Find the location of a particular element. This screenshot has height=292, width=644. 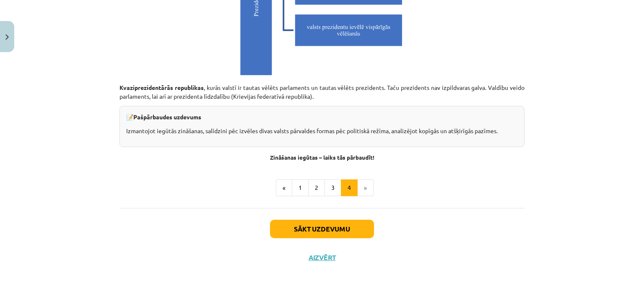

button: 2 is located at coordinates (316, 188).